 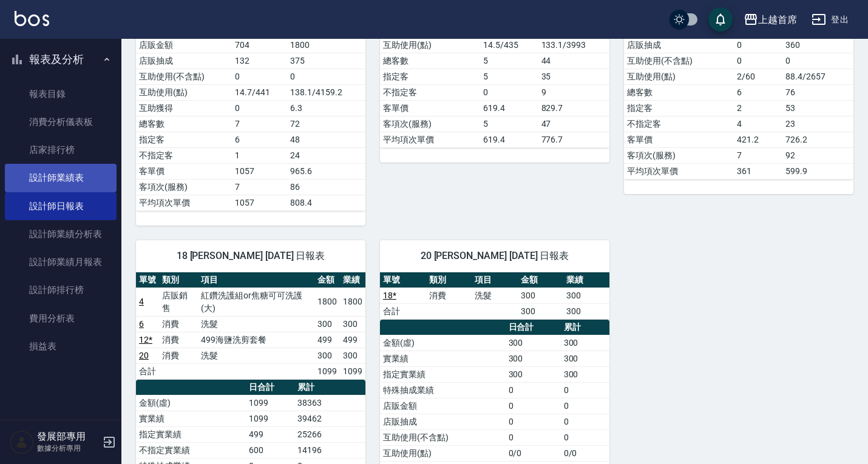 What do you see at coordinates (148, 280) in the screenshot?
I see `th: 單號` at bounding box center [148, 280].